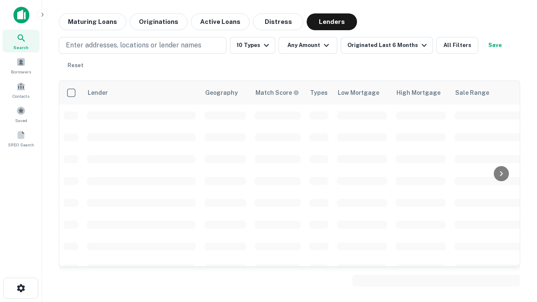 This screenshot has height=302, width=537. I want to click on span: Contacts, so click(21, 96).